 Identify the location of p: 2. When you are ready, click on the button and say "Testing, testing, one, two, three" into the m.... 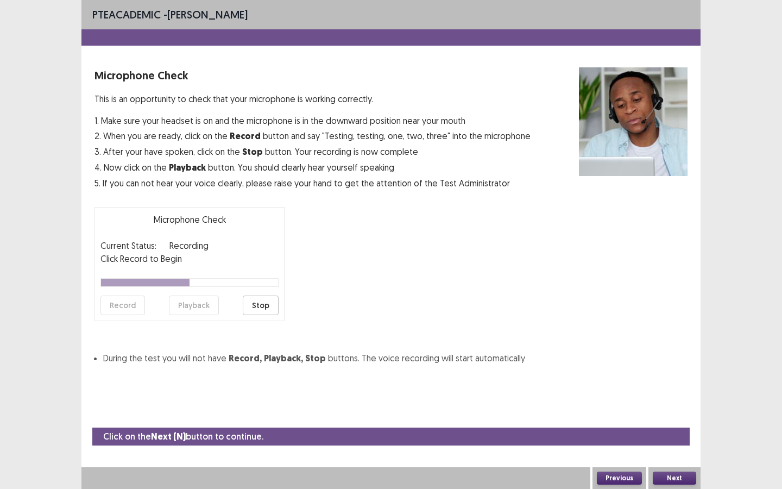
(312, 136).